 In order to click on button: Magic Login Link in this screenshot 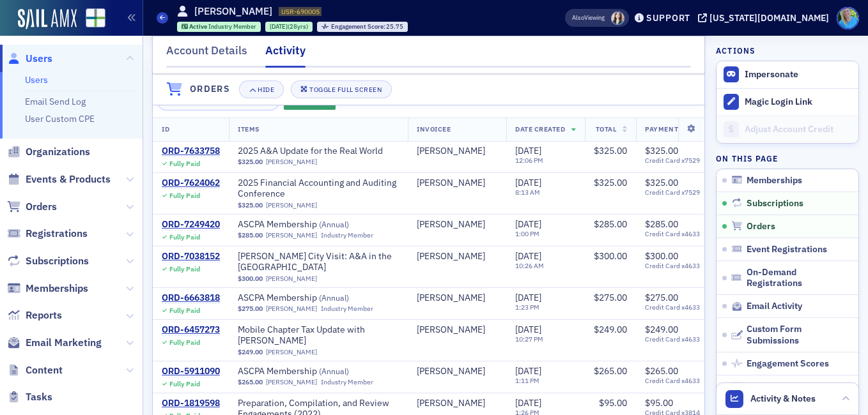, I will do `click(787, 102)`.